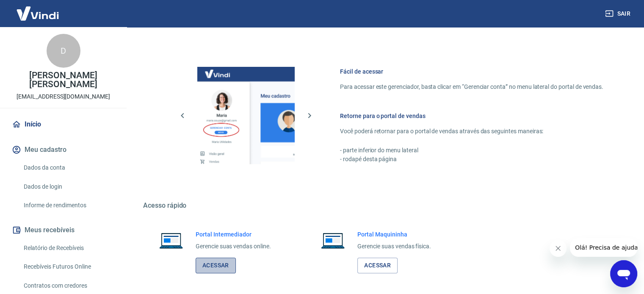 This screenshot has height=294, width=644. Describe the element at coordinates (68, 206) in the screenshot. I see `a: Informe de rendimentos` at that location.